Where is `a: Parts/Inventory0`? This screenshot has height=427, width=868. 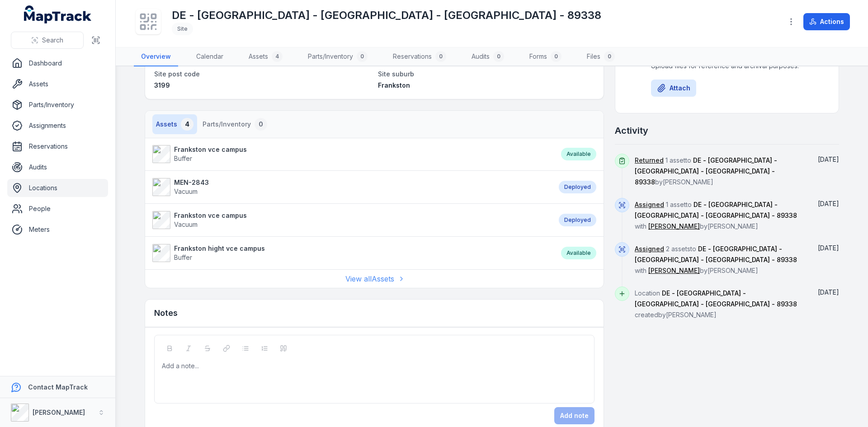 a: Parts/Inventory0 is located at coordinates (338, 57).